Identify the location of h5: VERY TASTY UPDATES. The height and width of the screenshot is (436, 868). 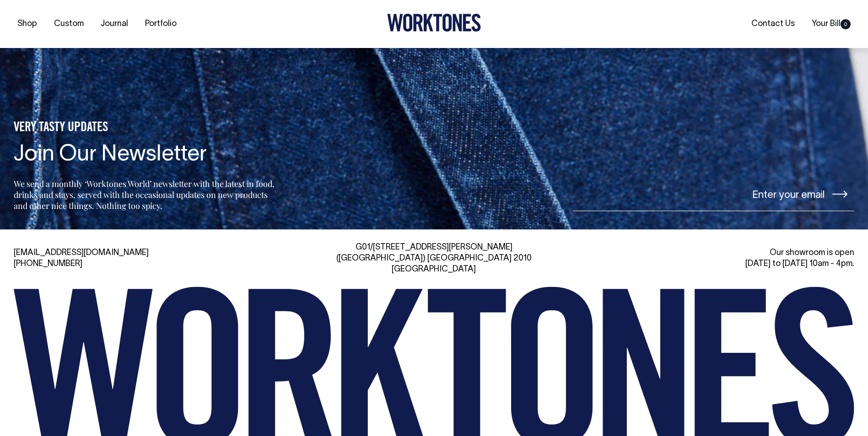
(145, 128).